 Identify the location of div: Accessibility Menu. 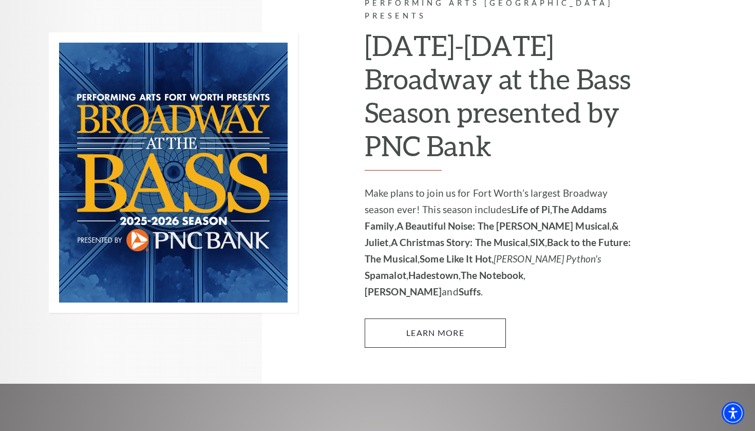
(733, 413).